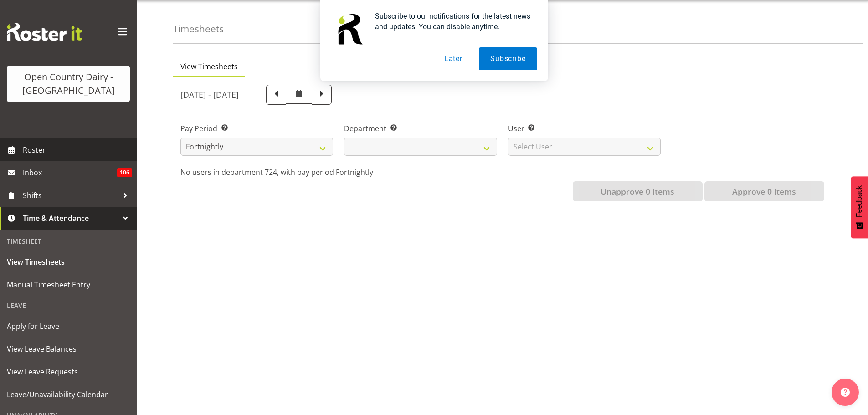 This screenshot has width=868, height=415. I want to click on span: Leave/Unavailability Calendar, so click(68, 394).